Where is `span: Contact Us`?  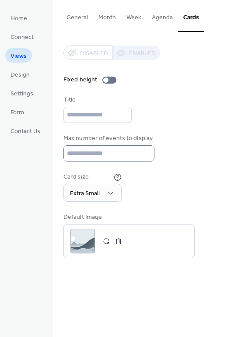 span: Contact Us is located at coordinates (25, 131).